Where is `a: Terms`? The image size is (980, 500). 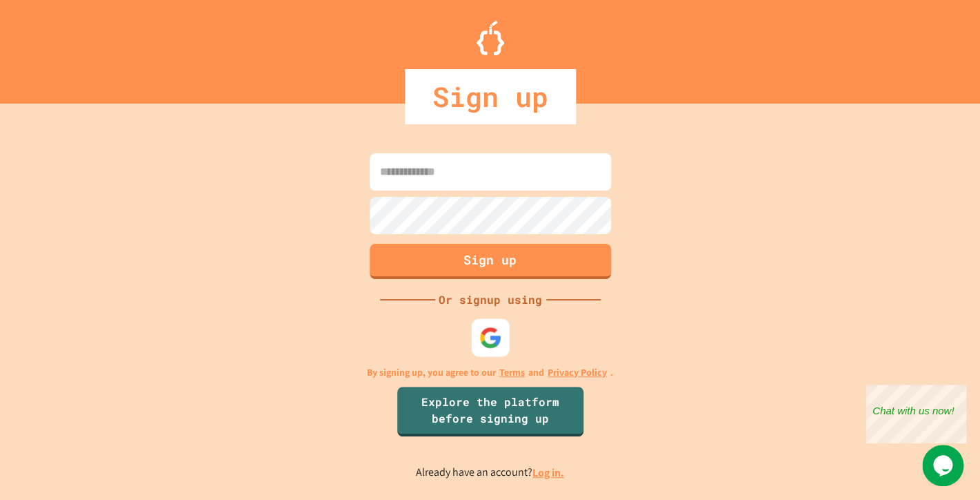
a: Terms is located at coordinates (512, 372).